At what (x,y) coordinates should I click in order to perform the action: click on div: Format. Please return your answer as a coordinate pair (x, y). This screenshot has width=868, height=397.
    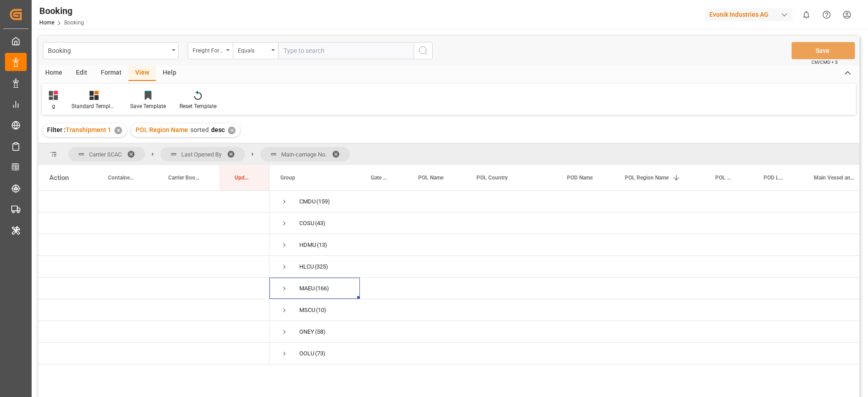
    Looking at the image, I should click on (111, 73).